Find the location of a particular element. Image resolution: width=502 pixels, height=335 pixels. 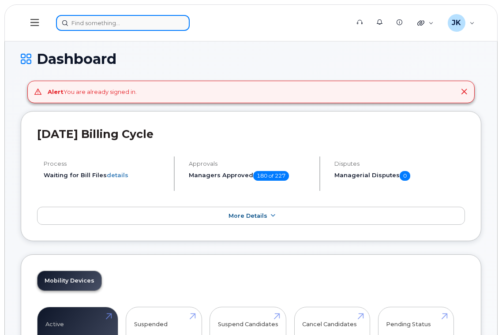

a: Mobility Devices is located at coordinates (69, 281).